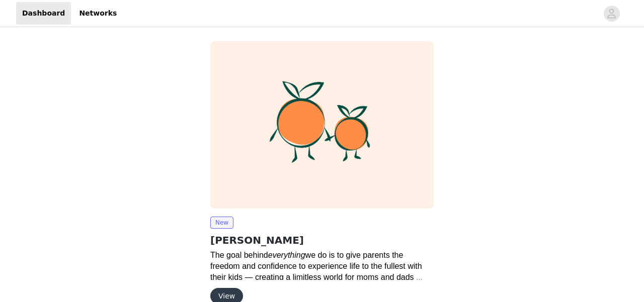 Image resolution: width=644 pixels, height=302 pixels. Describe the element at coordinates (239, 255) in the screenshot. I see `span: The goal behind` at that location.